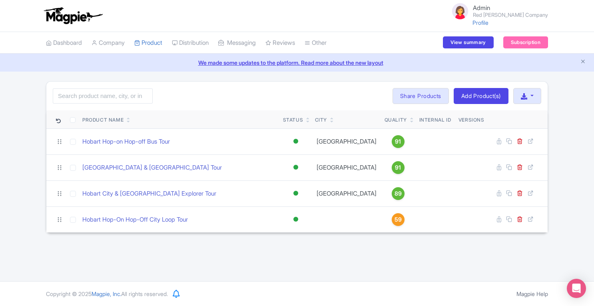 This screenshot has height=306, width=594. I want to click on div: Open Intercom Messenger, so click(576, 288).